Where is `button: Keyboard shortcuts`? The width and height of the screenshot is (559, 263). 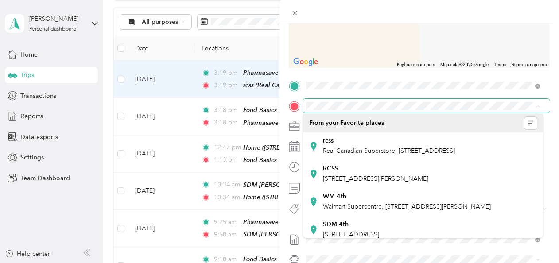 button: Keyboard shortcuts is located at coordinates (416, 65).